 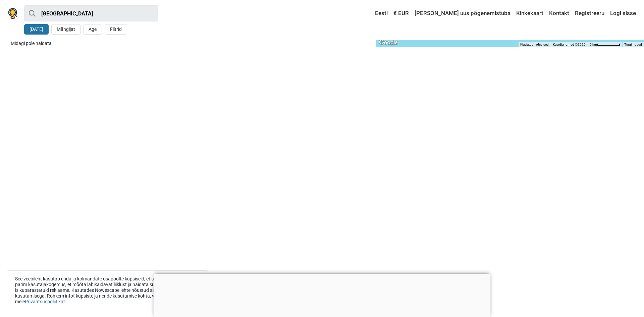 I want to click on a: Kontakt, so click(x=560, y=14).